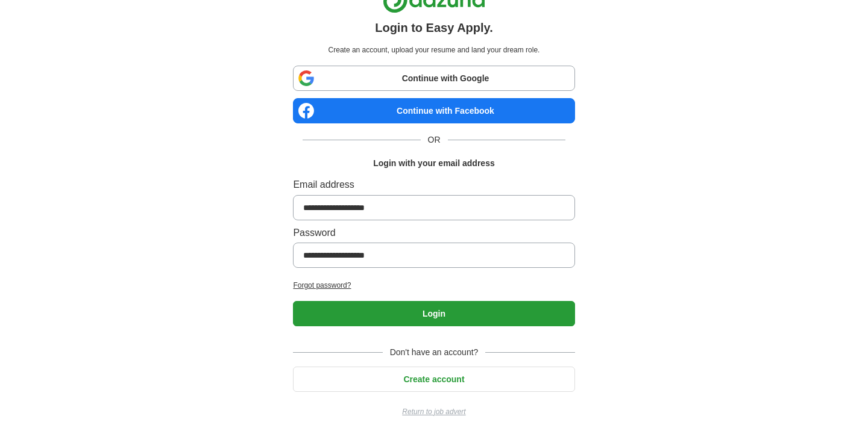 This screenshot has width=868, height=437. I want to click on h2: Forgot password?, so click(433, 286).